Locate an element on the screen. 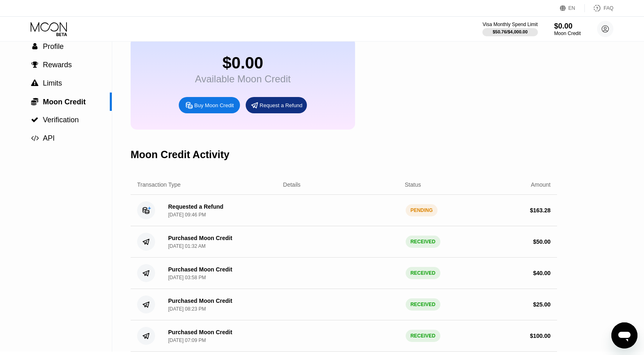 This screenshot has height=355, width=644. div: $ 163.28 is located at coordinates (540, 211).